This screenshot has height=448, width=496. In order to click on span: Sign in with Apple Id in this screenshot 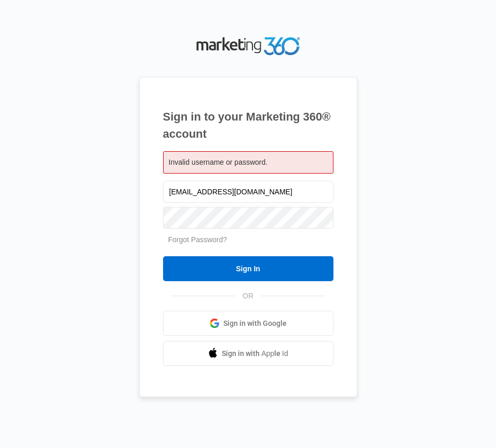, I will do `click(255, 354)`.